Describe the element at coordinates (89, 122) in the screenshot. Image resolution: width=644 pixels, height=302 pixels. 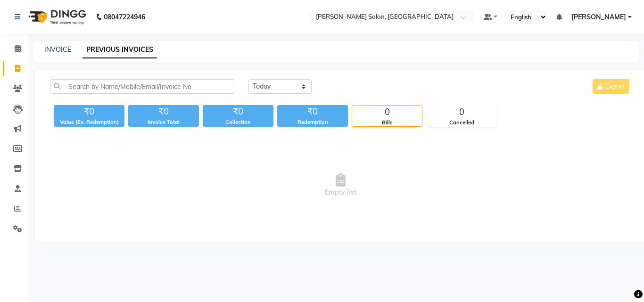
I see `div: Value (Ex. Redemption)` at that location.